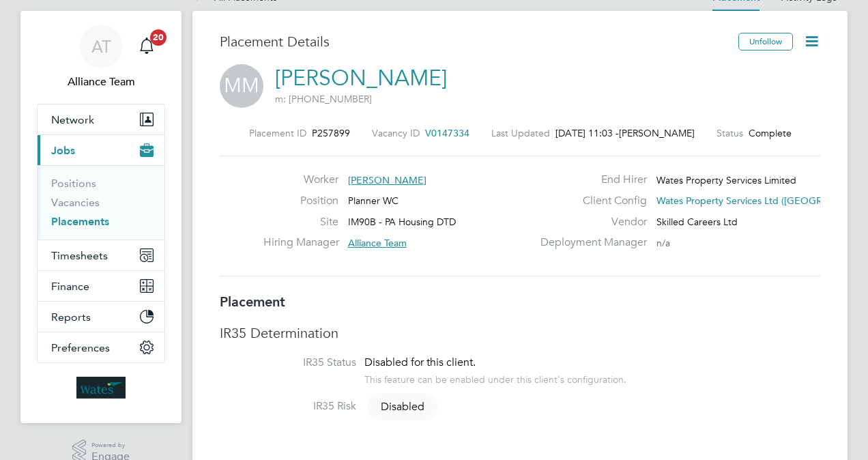  I want to click on a: Vacancies, so click(75, 202).